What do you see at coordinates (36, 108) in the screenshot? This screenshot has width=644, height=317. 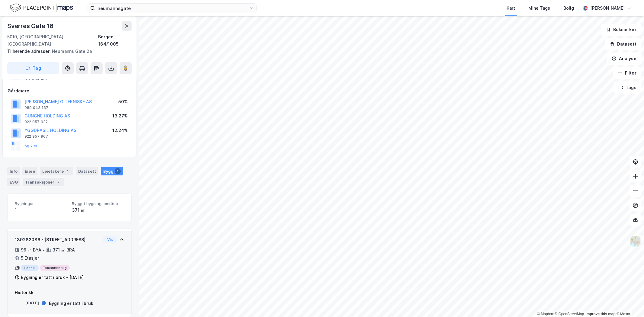 I see `div: 989 043 137` at bounding box center [36, 108].